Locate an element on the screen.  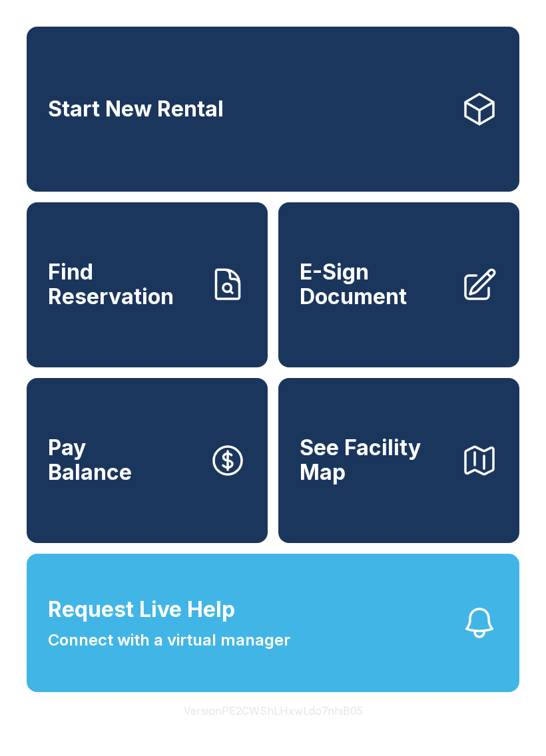
button: VersionPE2CWShLHxwLdo7nhiB05 is located at coordinates (273, 711).